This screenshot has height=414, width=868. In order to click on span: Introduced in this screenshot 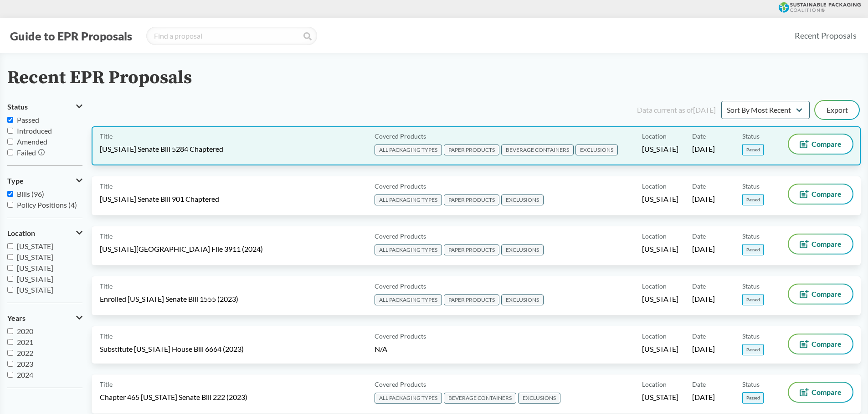, I will do `click(34, 131)`.